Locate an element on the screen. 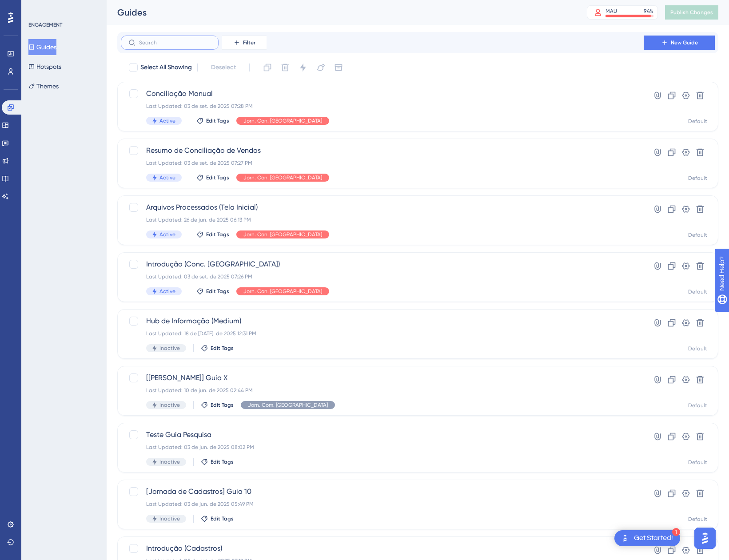 The height and width of the screenshot is (560, 729). button: New Guide is located at coordinates (680, 43).